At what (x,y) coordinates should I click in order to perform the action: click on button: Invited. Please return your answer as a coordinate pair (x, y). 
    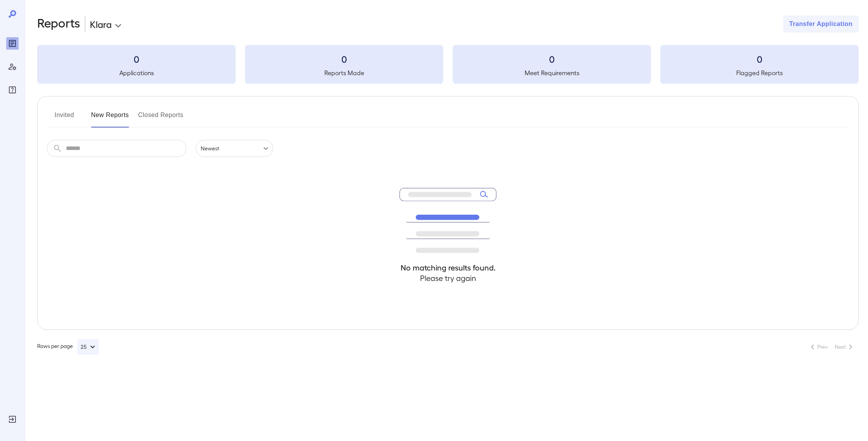
    Looking at the image, I should click on (64, 118).